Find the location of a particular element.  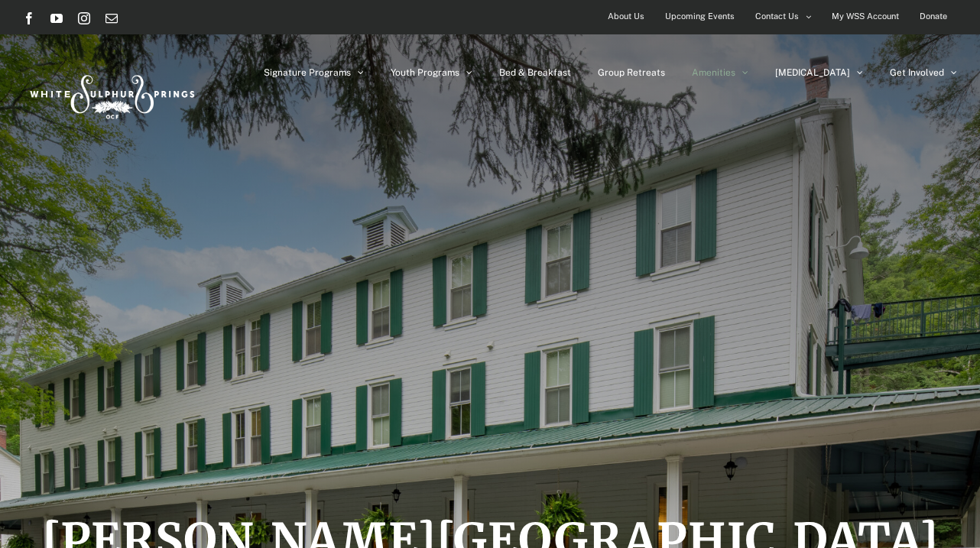

span: Group Retreats is located at coordinates (631, 73).